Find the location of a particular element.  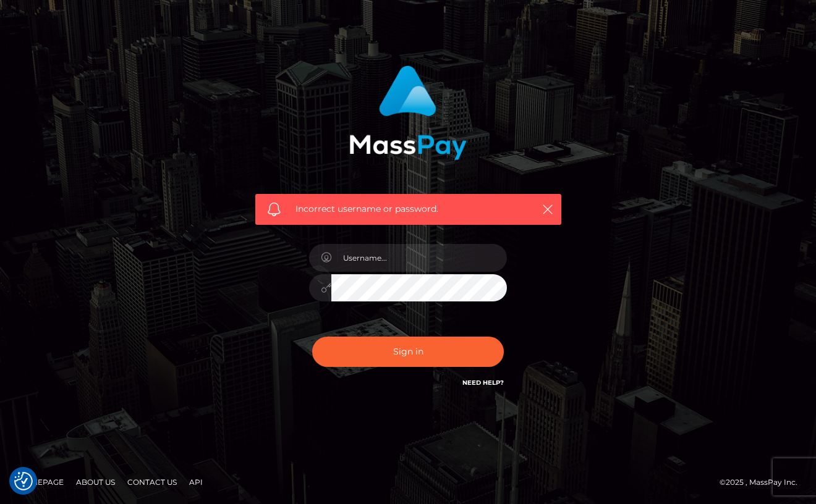

div: © 2025 , MassPay Inc. is located at coordinates (763, 483).